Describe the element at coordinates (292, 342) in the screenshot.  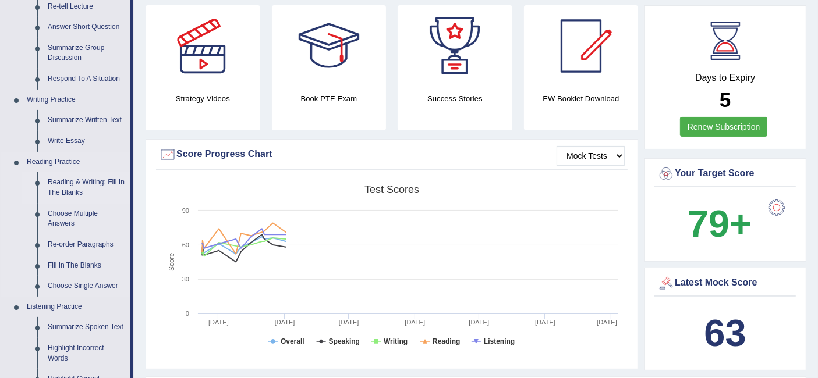
I see `tspan: Overall` at that location.